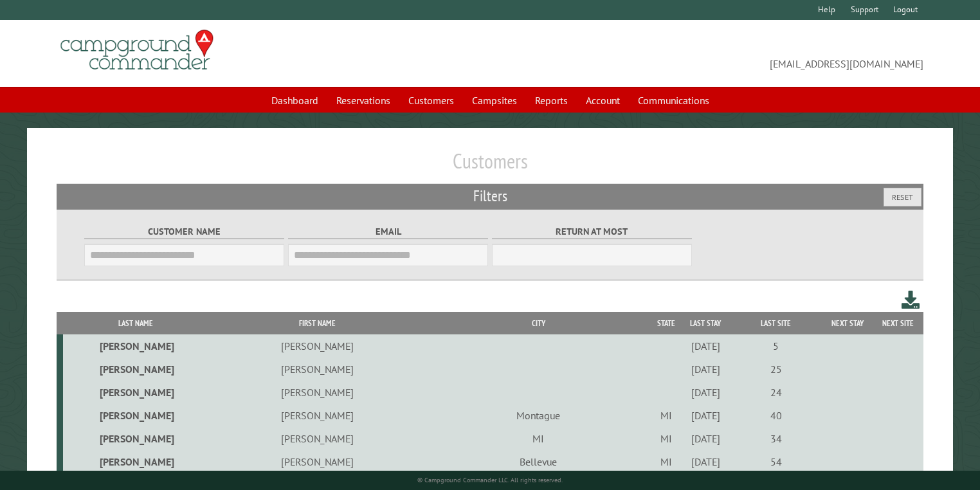 The width and height of the screenshot is (980, 490). I want to click on th: Last Stay, so click(705, 323).